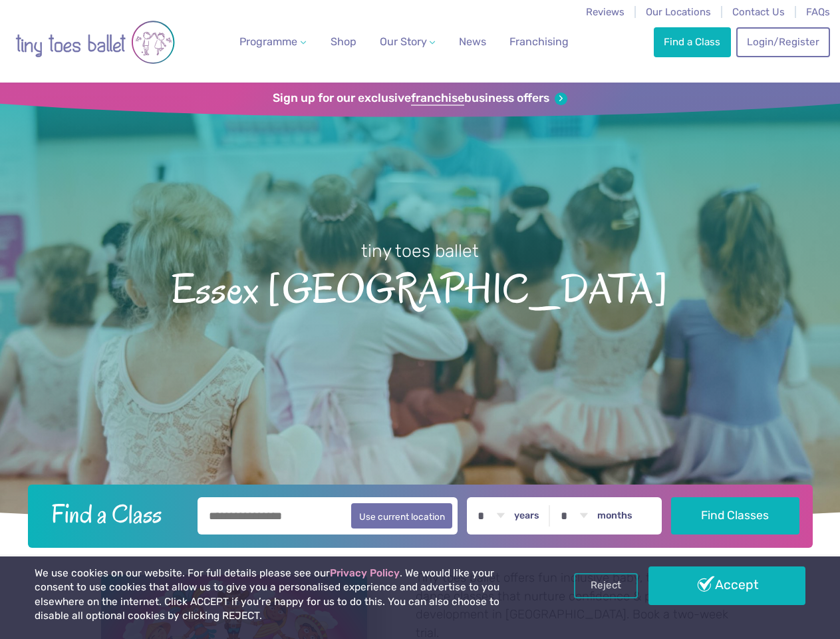 This screenshot has width=840, height=639. Describe the element at coordinates (758, 12) in the screenshot. I see `a: Contact Us` at that location.